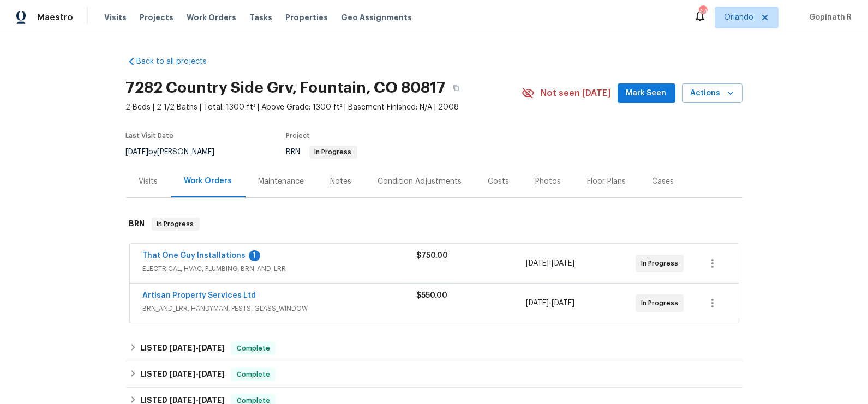  Describe the element at coordinates (324, 107) in the screenshot. I see `span: 2 Beds | 2 1/2 Baths | Total: 1300 ft² | Above Grade: 1300 ft² | Basement Finished: N/A | 2008` at that location.